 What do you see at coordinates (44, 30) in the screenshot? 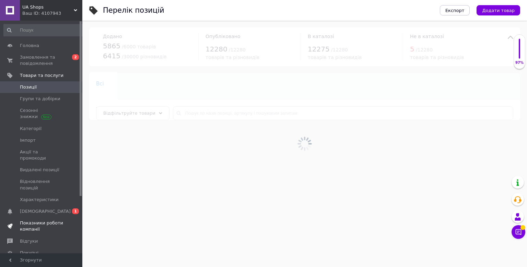
I see `input: Пошук` at bounding box center [44, 30].